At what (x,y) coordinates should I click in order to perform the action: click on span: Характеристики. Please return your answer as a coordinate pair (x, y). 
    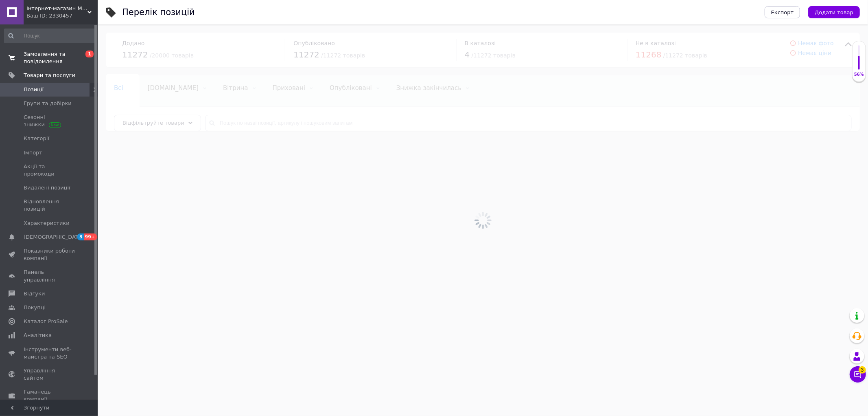
    Looking at the image, I should click on (46, 223).